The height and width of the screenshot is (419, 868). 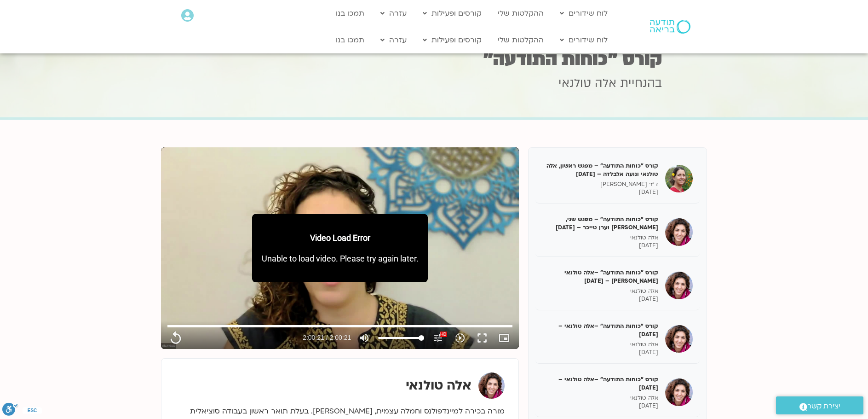 I want to click on img: קורס "כוחות התודעה" –אלה טולנאי – 03/06/25, so click(x=680, y=339).